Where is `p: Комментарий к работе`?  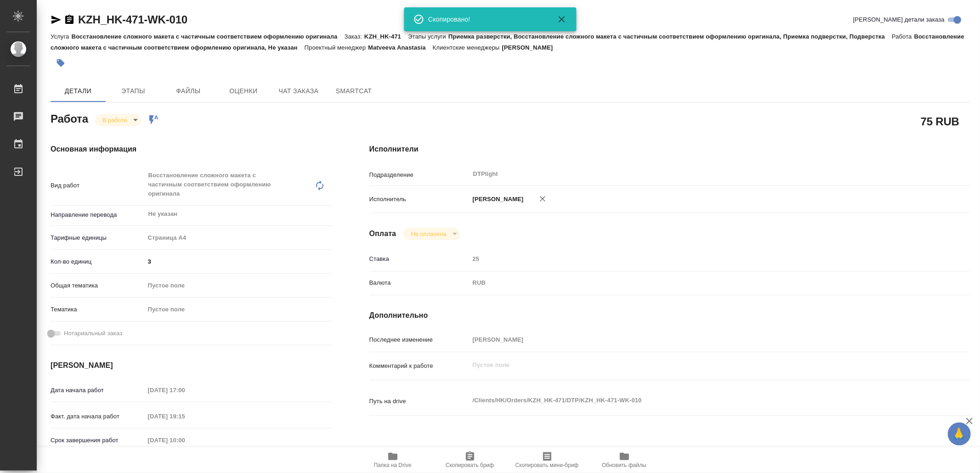
p: Комментарий к работе is located at coordinates (420, 366).